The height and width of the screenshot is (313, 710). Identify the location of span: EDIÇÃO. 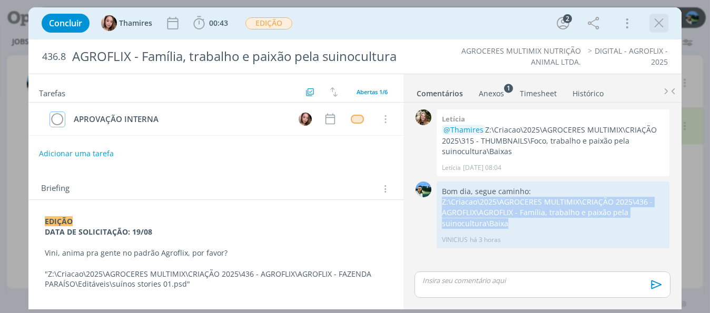
(269, 23).